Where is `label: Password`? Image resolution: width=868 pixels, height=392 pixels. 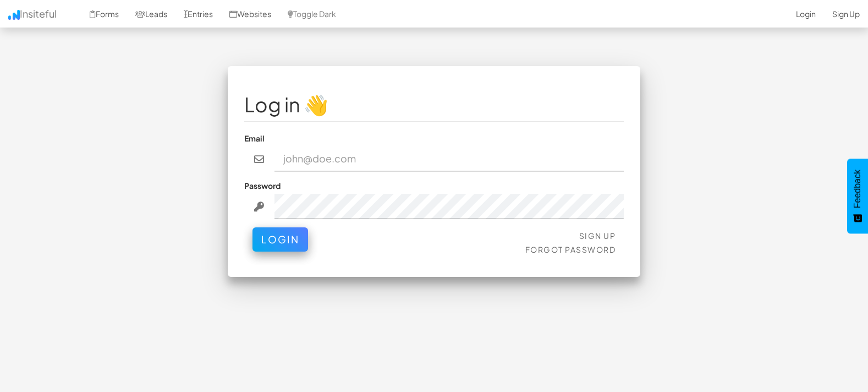
label: Password is located at coordinates (262, 186).